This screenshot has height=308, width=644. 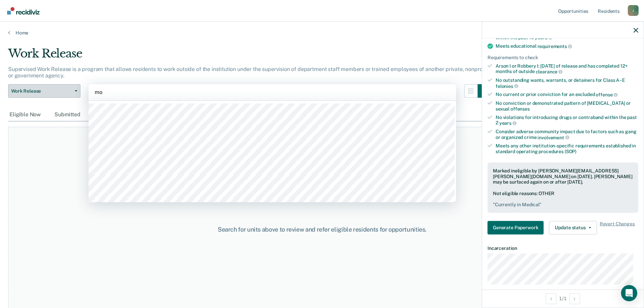 What do you see at coordinates (555, 46) in the screenshot?
I see `span: requirements` at bounding box center [555, 46].